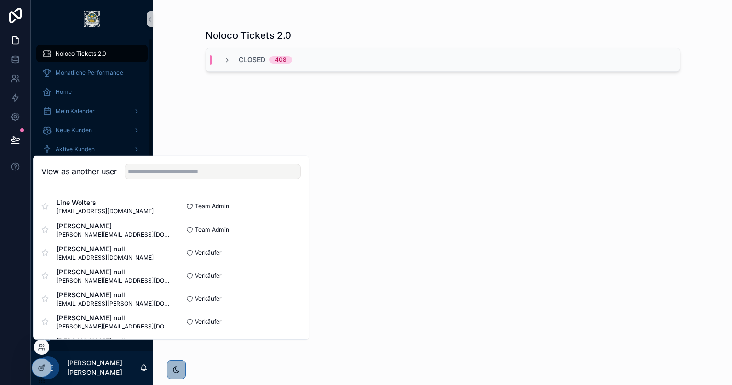 The height and width of the screenshot is (385, 732). I want to click on span: Mein Kalender, so click(75, 111).